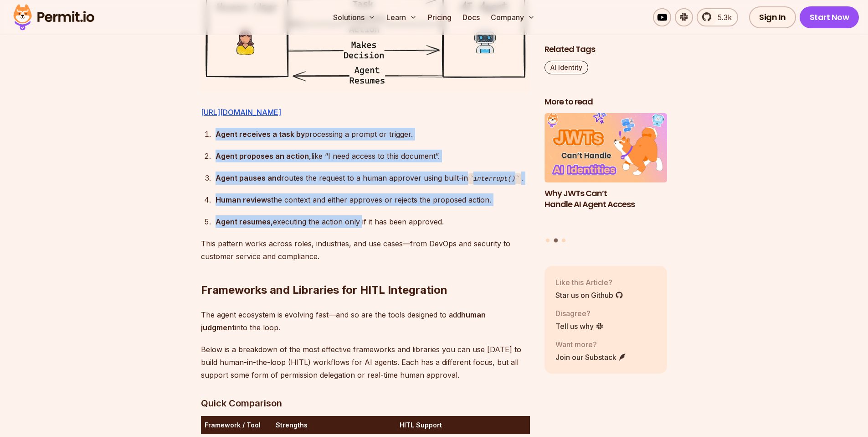 The height and width of the screenshot is (437, 868). I want to click on p: Like this Article?, so click(589, 281).